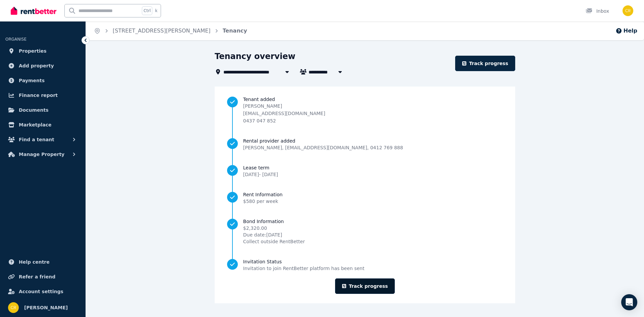  Describe the element at coordinates (16, 39) in the screenshot. I see `span: ORGANISE` at that location.